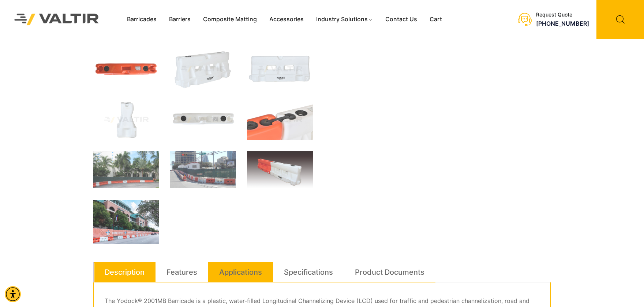 This screenshot has height=307, width=644. Describe the element at coordinates (280, 69) in the screenshot. I see `img: A white plastic barrier with two rectangular openings, featuring the brand name "Yodock" and a logo.` at that location.